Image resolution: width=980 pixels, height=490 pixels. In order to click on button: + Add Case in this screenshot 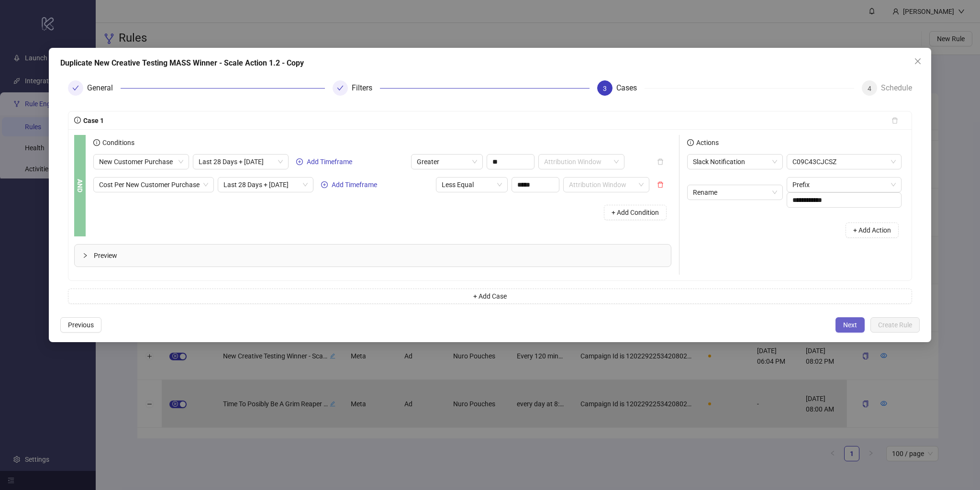, I will do `click(489, 296)`.